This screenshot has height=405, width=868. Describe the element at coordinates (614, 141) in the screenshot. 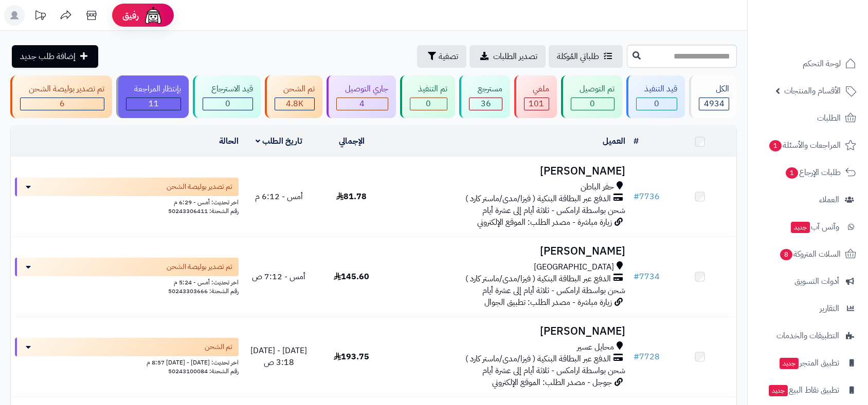

I see `a: العميل` at that location.